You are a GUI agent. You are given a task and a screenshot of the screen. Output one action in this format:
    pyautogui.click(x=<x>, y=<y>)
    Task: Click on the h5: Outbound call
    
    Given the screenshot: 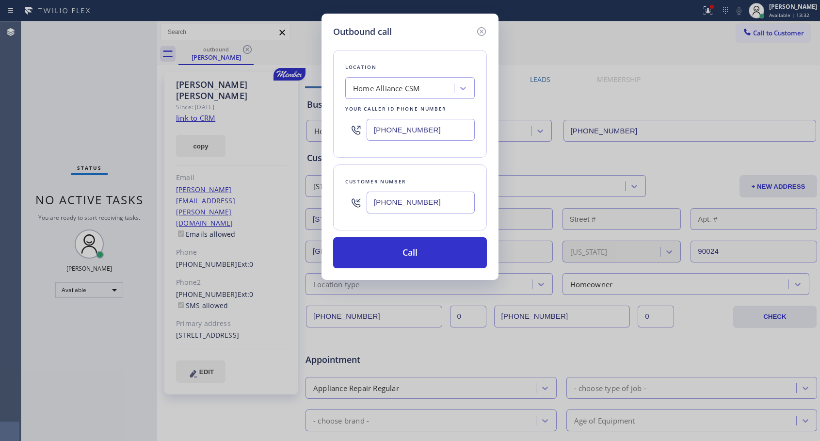 What is the action you would take?
    pyautogui.click(x=362, y=32)
    